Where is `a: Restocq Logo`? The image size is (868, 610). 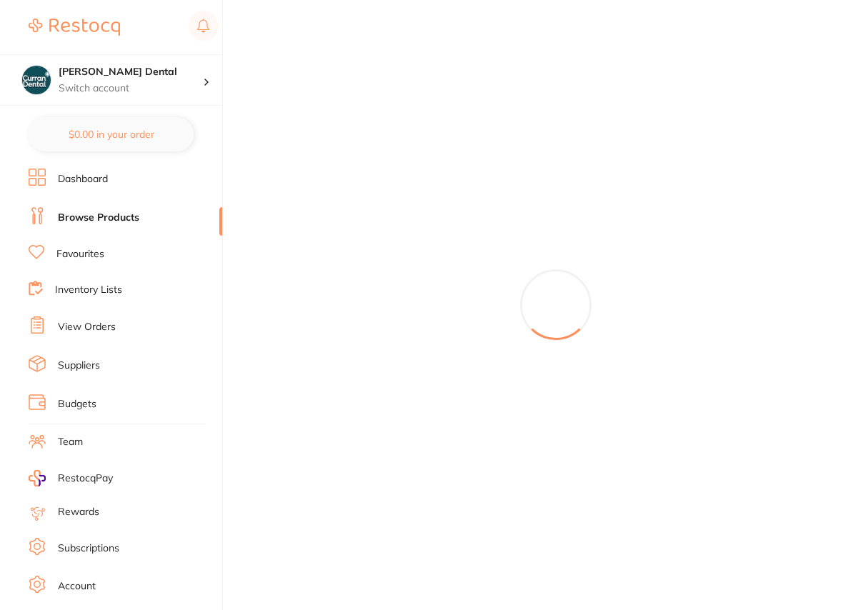 a: Restocq Logo is located at coordinates (75, 27).